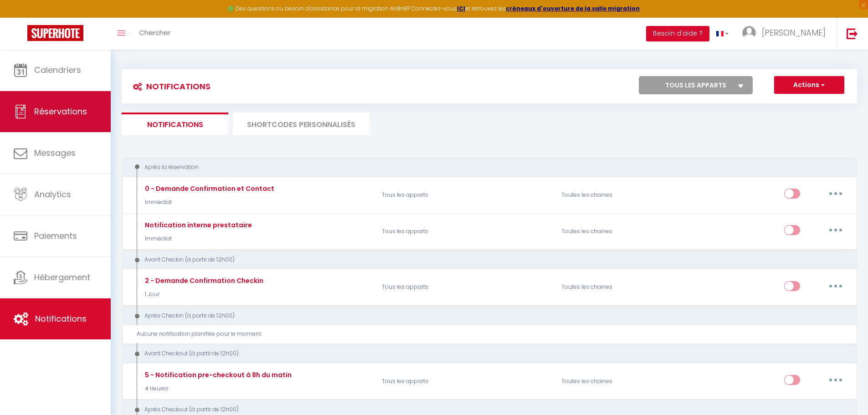 Image resolution: width=868 pixels, height=415 pixels. I want to click on span: Chercher, so click(154, 32).